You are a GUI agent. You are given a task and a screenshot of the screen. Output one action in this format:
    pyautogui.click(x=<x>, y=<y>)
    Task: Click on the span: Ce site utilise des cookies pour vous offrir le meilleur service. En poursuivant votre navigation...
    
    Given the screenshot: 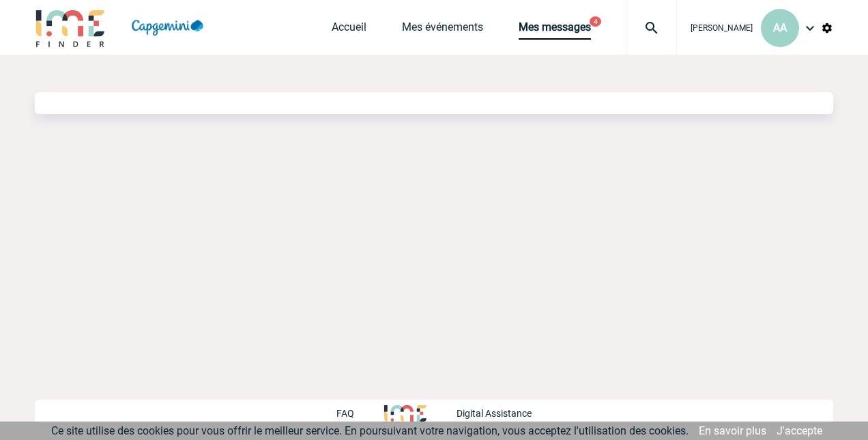 What is the action you would take?
    pyautogui.click(x=370, y=430)
    